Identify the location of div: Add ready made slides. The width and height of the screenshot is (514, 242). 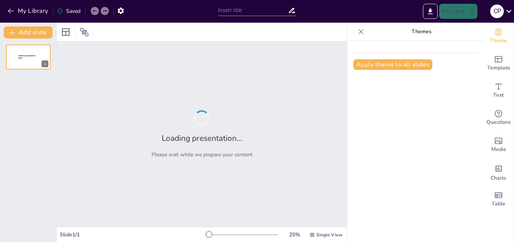
(498, 63).